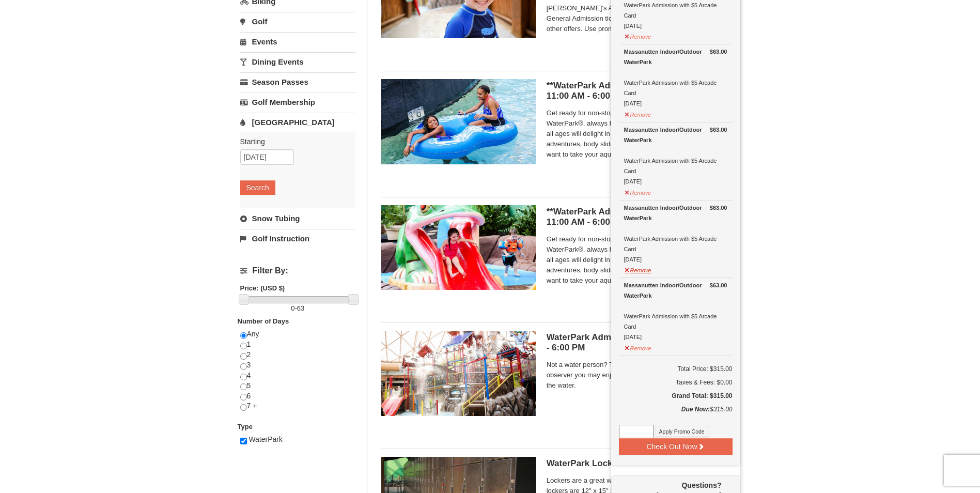 The height and width of the screenshot is (493, 980). What do you see at coordinates (676, 414) in the screenshot?
I see `div: $315.00` at bounding box center [676, 414].